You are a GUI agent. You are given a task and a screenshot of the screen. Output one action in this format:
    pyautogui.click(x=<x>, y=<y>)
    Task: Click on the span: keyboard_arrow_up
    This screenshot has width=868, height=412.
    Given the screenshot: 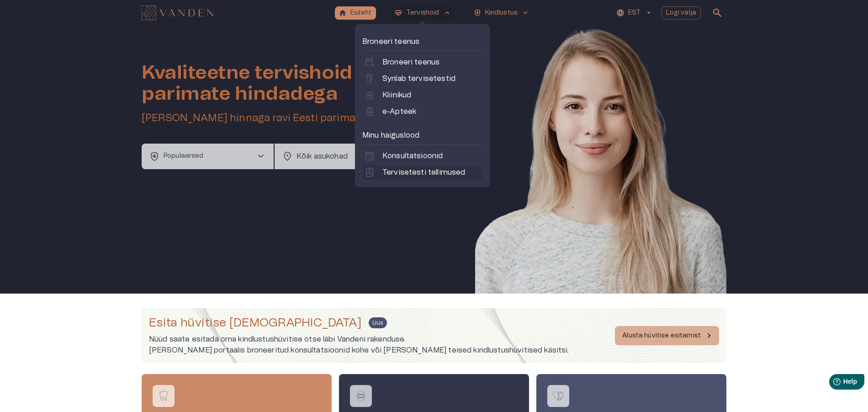 What is the action you would take?
    pyautogui.click(x=447, y=13)
    